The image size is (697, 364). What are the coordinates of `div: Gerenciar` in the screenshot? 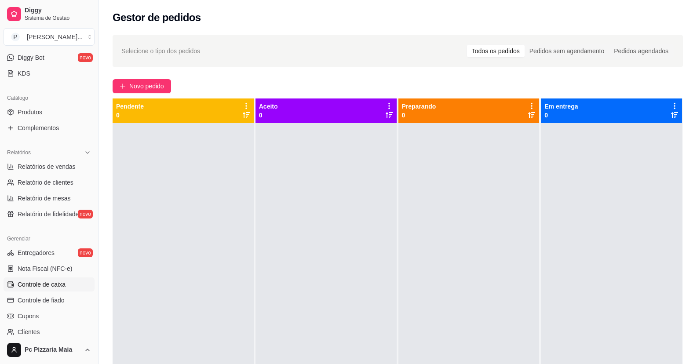 It's located at (49, 239).